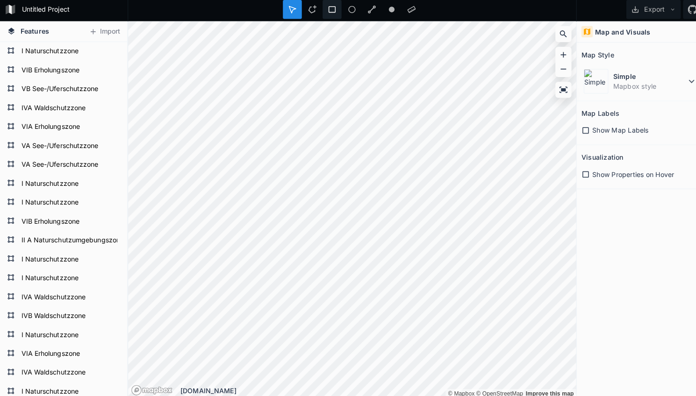  Describe the element at coordinates (641, 87) in the screenshot. I see `dd: Mapbox style` at that location.